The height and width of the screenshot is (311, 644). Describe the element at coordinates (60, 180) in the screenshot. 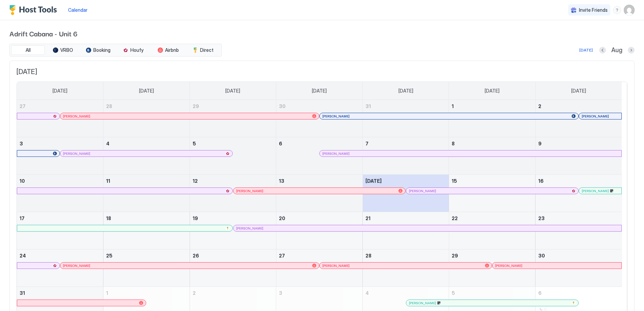

I see `a: August 10, 2025` at that location.